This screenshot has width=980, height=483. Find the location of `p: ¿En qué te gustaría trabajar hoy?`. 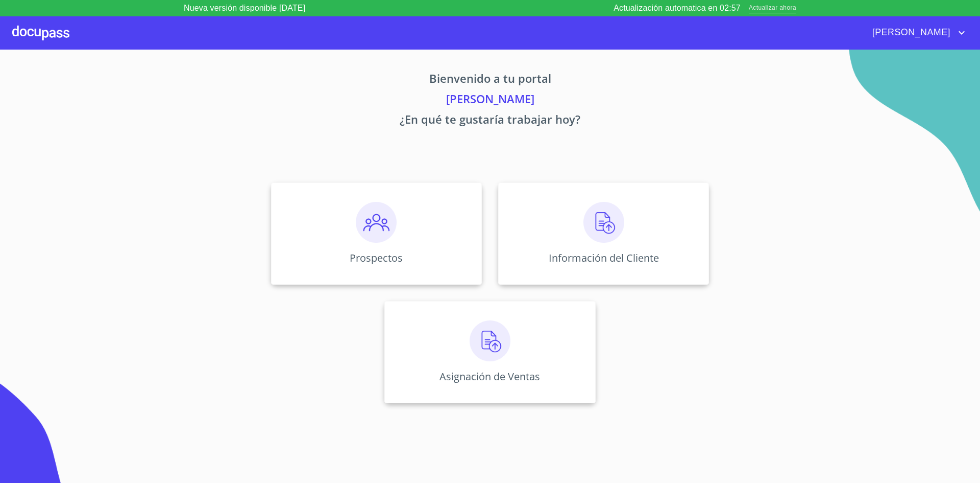

p: ¿En qué te gustaría trabajar hoy? is located at coordinates (490, 121).